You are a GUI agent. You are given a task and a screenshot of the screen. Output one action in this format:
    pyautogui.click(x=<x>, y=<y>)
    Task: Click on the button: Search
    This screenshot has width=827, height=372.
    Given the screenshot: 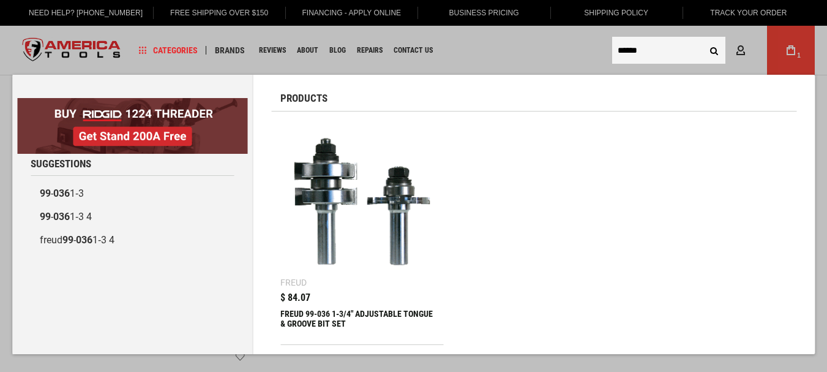 What is the action you would take?
    pyautogui.click(x=714, y=50)
    